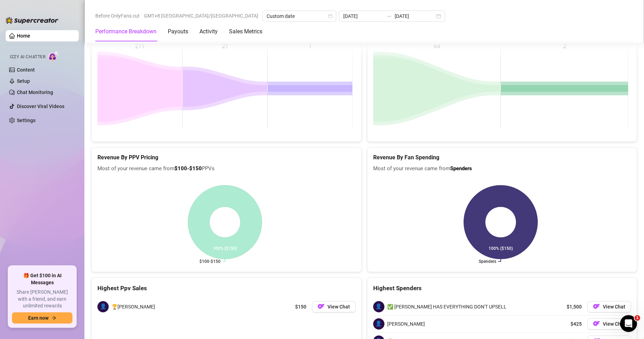  I want to click on span: Custom date, so click(299, 16).